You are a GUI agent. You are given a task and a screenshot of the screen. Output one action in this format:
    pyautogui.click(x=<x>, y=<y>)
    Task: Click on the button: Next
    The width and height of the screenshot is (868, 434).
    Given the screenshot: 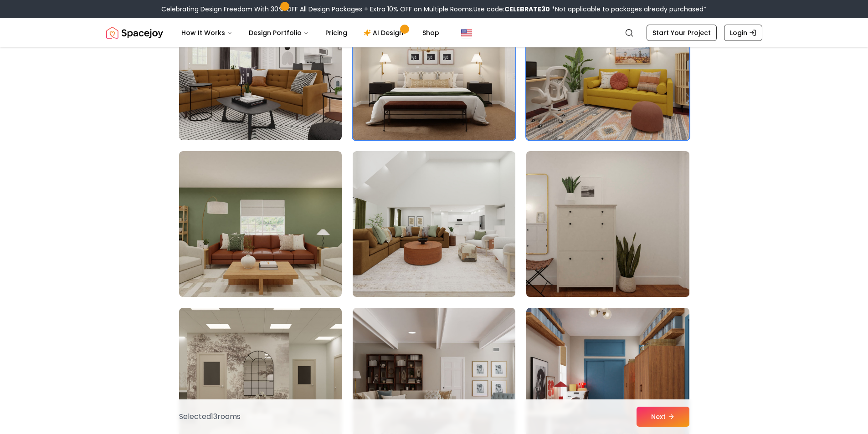 What is the action you would take?
    pyautogui.click(x=663, y=417)
    